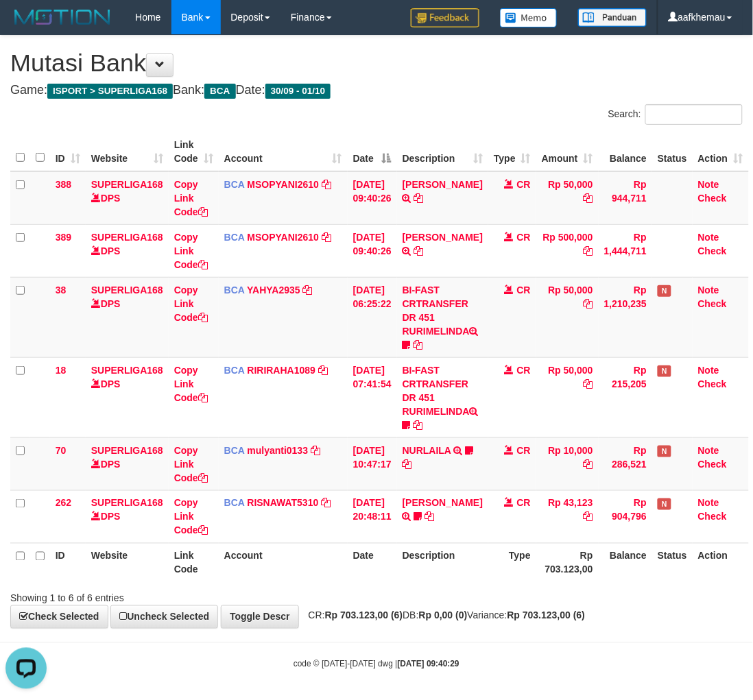 The height and width of the screenshot is (700, 753). I want to click on a: Check Selected, so click(59, 617).